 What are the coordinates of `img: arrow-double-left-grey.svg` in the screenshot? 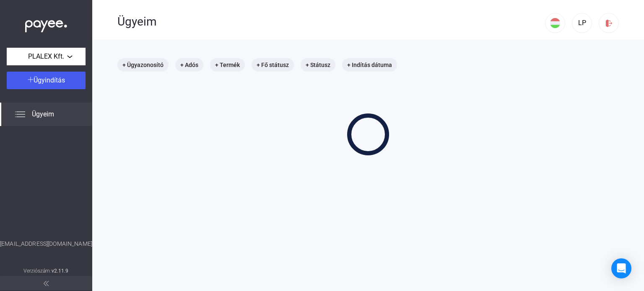 It's located at (46, 283).